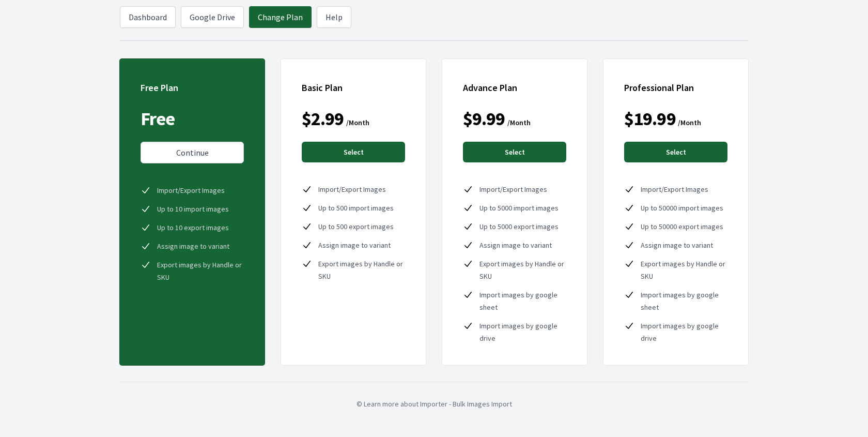 This screenshot has height=437, width=868. Describe the element at coordinates (212, 17) in the screenshot. I see `a: Google Drive` at that location.